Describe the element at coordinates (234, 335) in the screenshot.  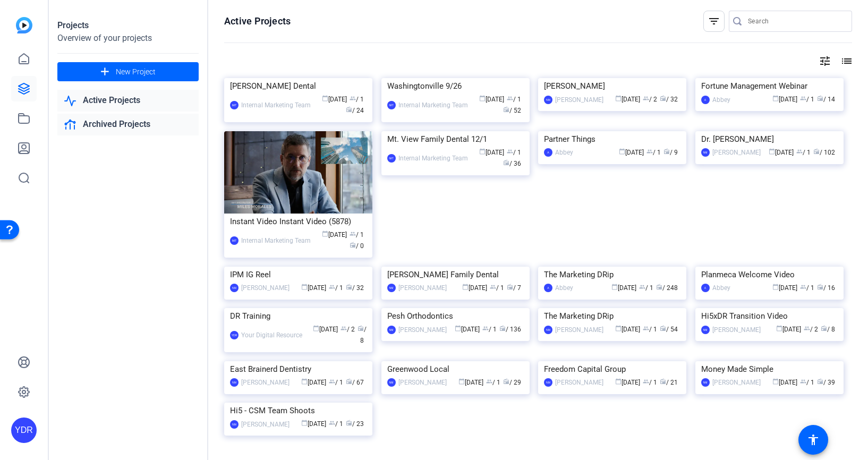
I see `div: YDR` at that location.